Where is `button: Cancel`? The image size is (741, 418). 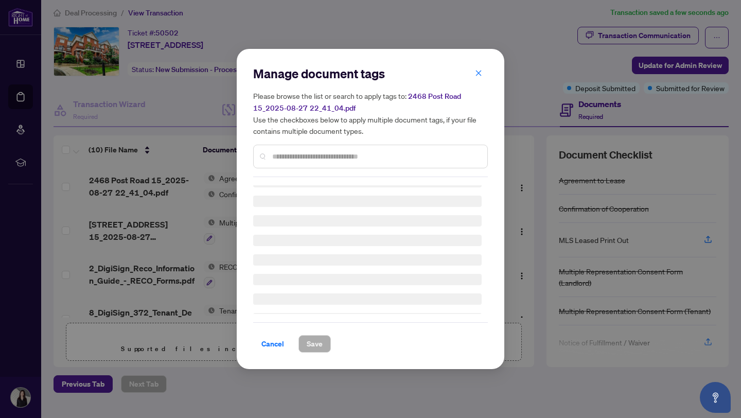
button: Cancel is located at coordinates (273, 344).